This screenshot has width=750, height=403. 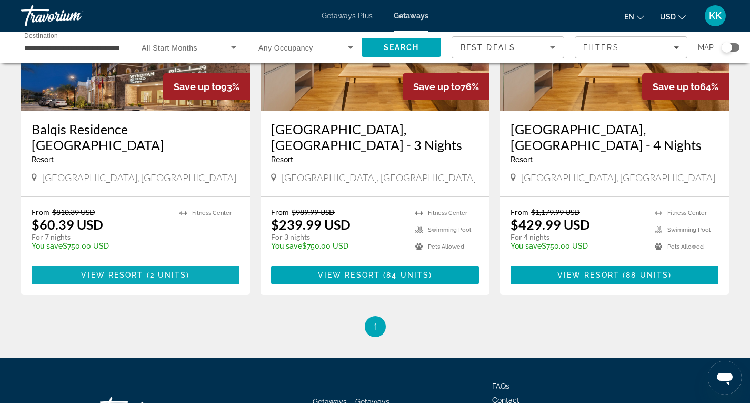 I want to click on span: $989.99 USD, so click(x=313, y=212).